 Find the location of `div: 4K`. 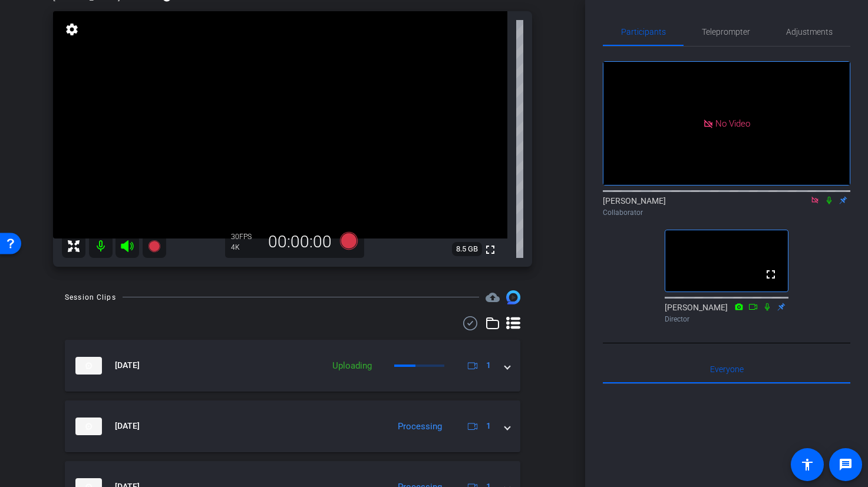

div: 4K is located at coordinates (246, 248).